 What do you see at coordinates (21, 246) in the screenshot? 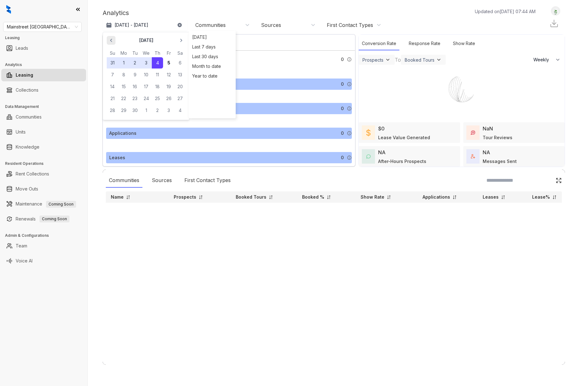
I see `a: Team` at bounding box center [21, 246].